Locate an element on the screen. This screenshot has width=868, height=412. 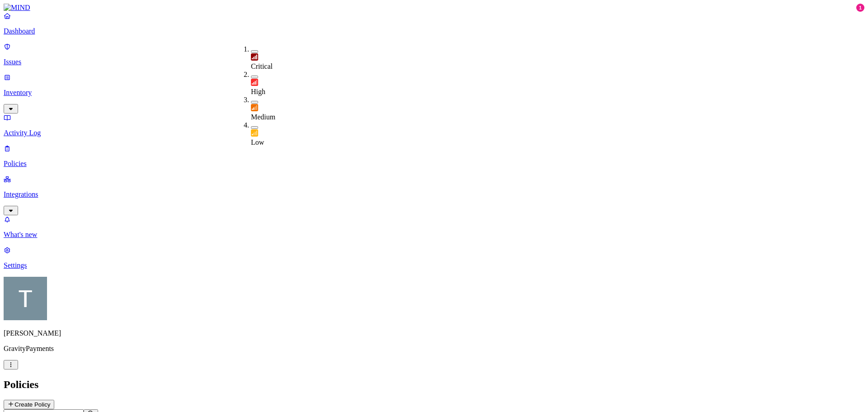
img: severity-medium is located at coordinates (255, 107).